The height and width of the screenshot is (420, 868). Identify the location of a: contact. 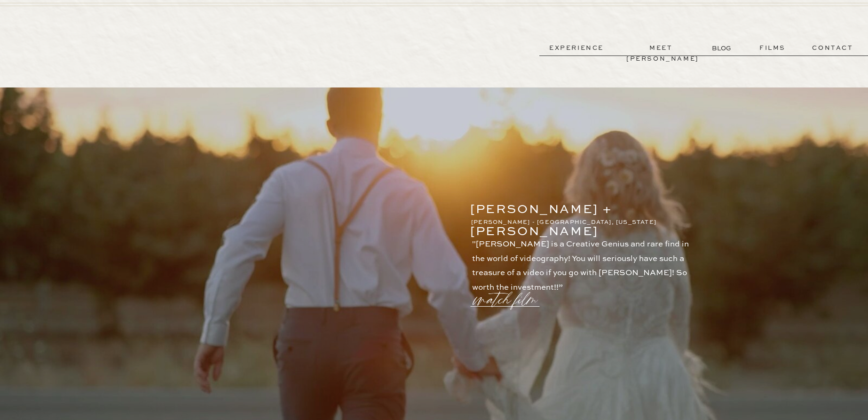
(833, 48).